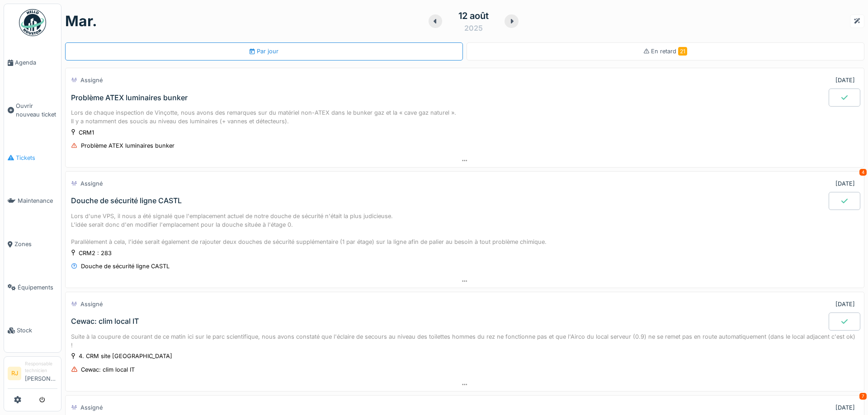 This screenshot has width=868, height=415. Describe the element at coordinates (33, 201) in the screenshot. I see `a: Maintenance` at that location.